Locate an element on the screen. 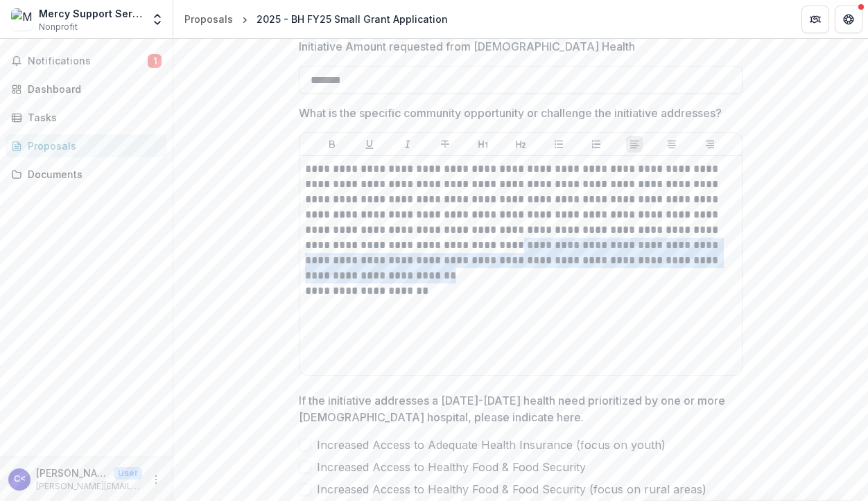 The height and width of the screenshot is (501, 868). span: Nonprofit is located at coordinates (58, 27).